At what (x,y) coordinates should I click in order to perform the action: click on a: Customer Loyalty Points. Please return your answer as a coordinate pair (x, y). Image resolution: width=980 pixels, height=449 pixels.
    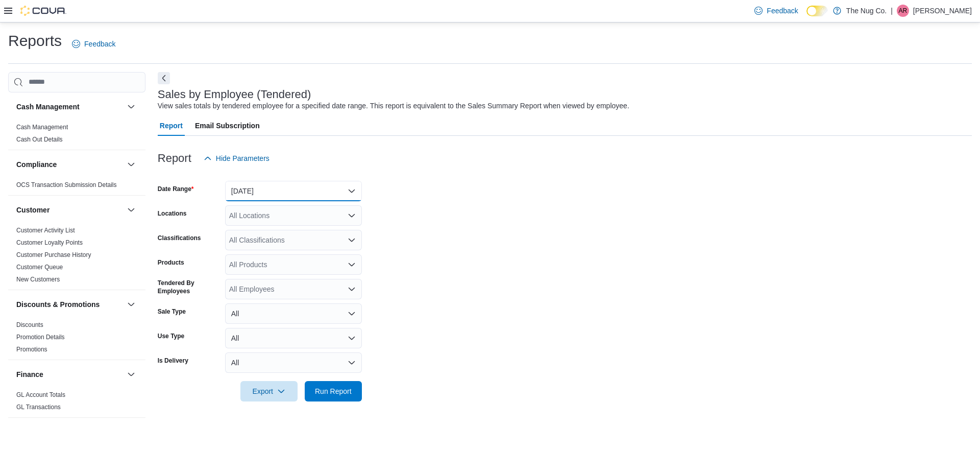
    Looking at the image, I should click on (50, 242).